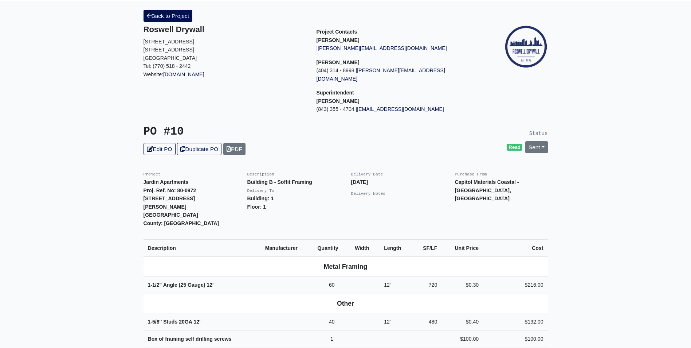 The image size is (691, 348). Describe the element at coordinates (202, 248) in the screenshot. I see `th: Description` at that location.